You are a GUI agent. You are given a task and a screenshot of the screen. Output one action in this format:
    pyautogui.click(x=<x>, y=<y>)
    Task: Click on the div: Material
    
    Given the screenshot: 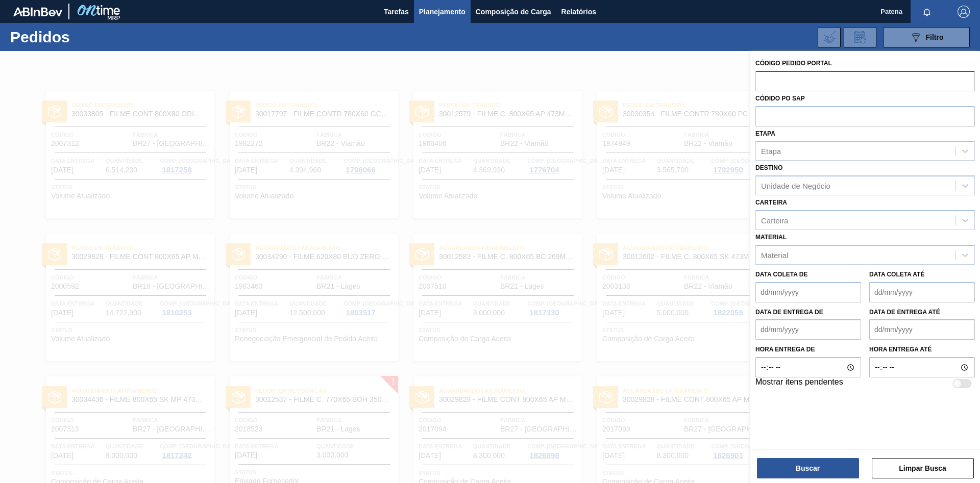 What is the action you would take?
    pyautogui.click(x=774, y=255)
    